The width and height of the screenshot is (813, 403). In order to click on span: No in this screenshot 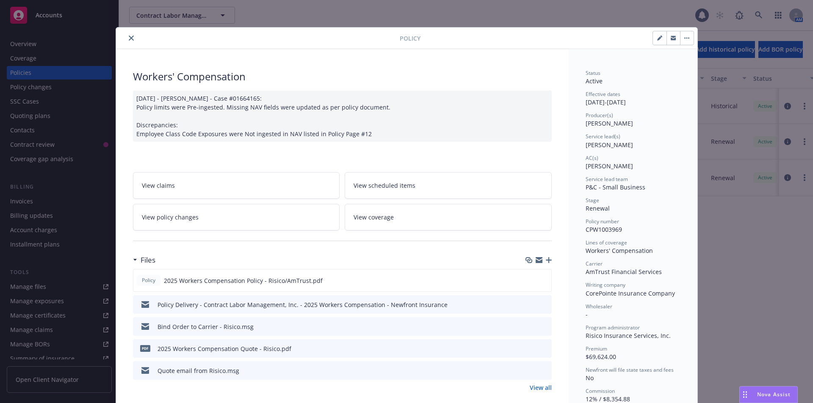, I will do `click(589, 378)`.